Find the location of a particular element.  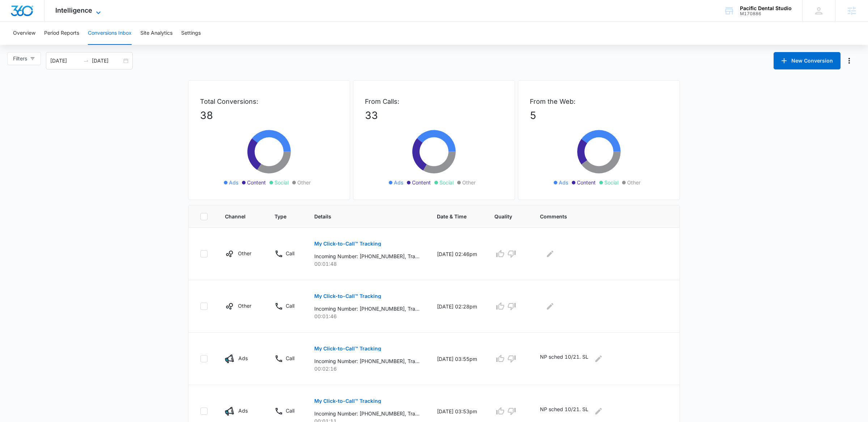

p: 00:01:46 is located at coordinates (367, 317).